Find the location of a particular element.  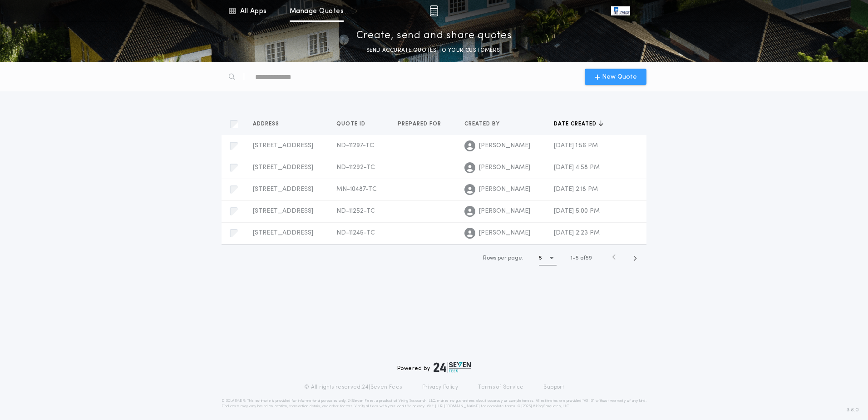

span: 3.8.0 is located at coordinates (853, 410).